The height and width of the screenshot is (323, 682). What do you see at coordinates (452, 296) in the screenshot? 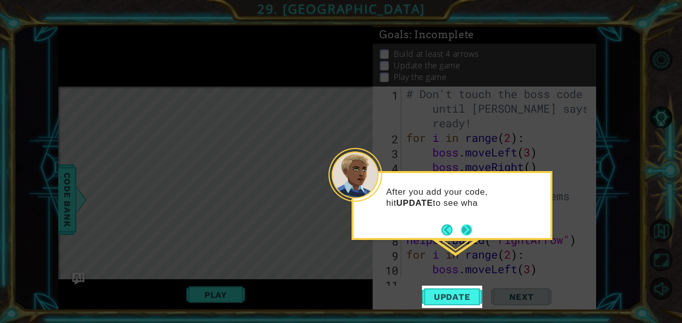
I see `button: Update` at bounding box center [452, 296].